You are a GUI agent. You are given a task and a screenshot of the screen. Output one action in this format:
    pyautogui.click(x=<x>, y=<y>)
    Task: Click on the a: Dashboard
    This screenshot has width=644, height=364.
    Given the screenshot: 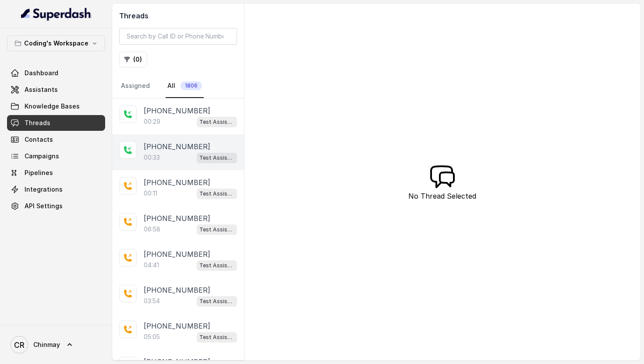 What is the action you would take?
    pyautogui.click(x=56, y=73)
    